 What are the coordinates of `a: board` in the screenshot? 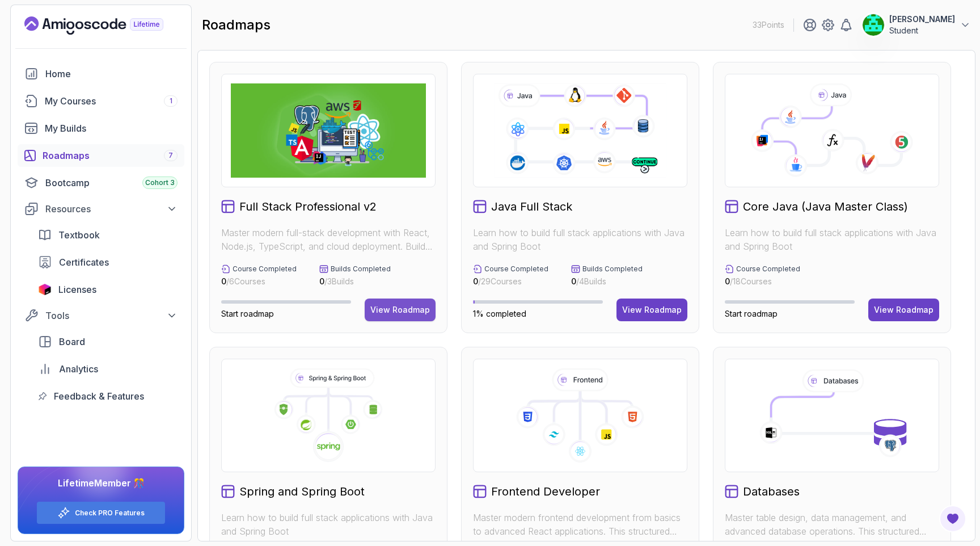 It's located at (108, 342).